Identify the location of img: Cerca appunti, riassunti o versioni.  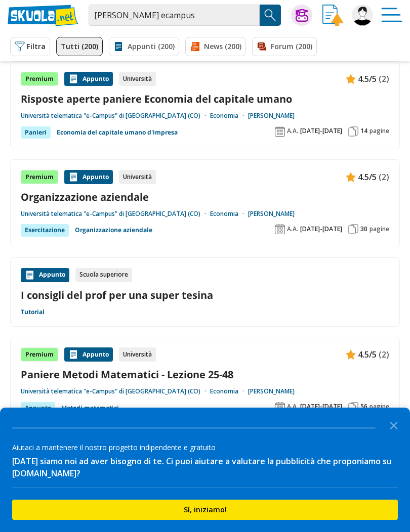
(270, 15).